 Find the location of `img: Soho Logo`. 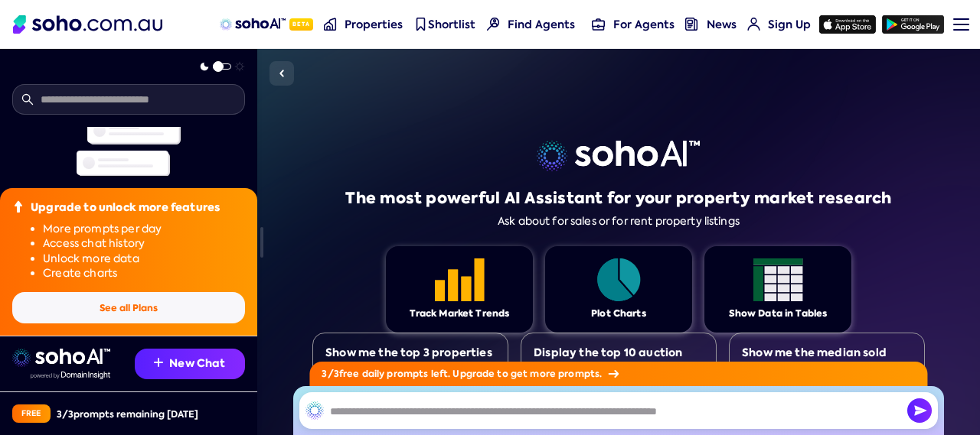

img: Soho Logo is located at coordinates (87, 24).